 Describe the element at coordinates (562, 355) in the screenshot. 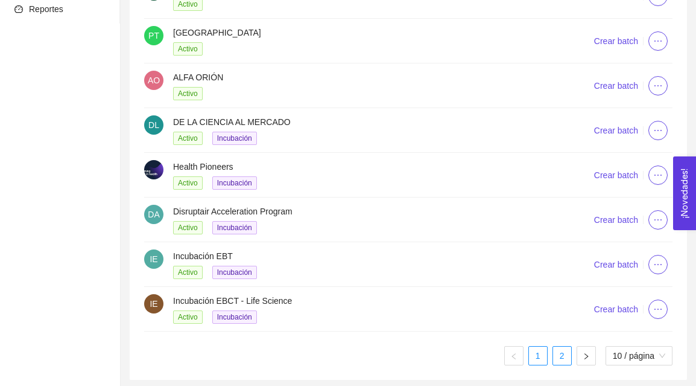

I see `li: 2` at that location.